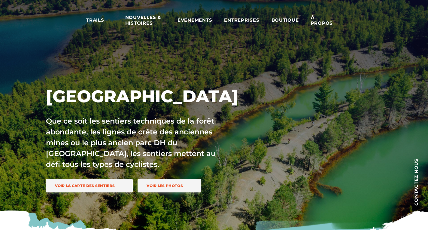 Image resolution: width=428 pixels, height=230 pixels. Describe the element at coordinates (327, 20) in the screenshot. I see `span: À propos` at that location.